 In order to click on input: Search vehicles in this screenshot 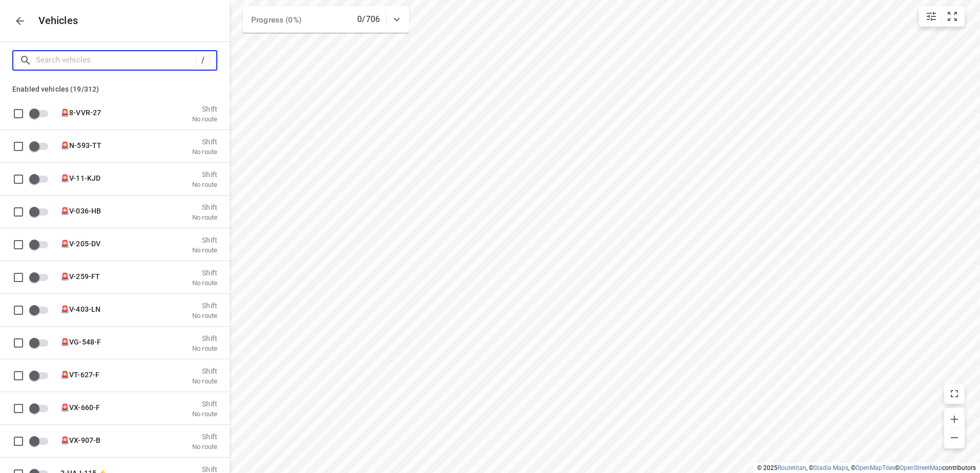, I will do `click(116, 60)`.